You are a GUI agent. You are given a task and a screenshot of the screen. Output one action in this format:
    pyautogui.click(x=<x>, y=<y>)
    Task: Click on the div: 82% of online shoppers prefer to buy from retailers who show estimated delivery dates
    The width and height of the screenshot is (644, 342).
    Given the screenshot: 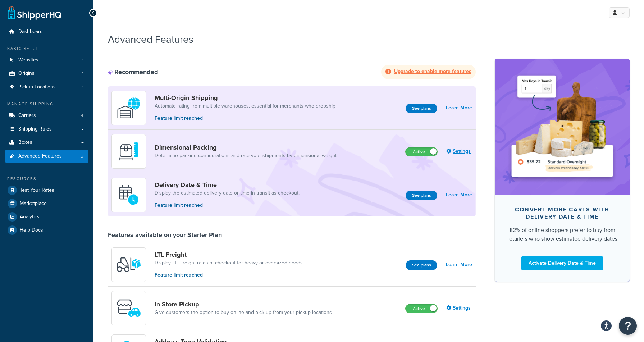 What is the action you would take?
    pyautogui.click(x=562, y=235)
    